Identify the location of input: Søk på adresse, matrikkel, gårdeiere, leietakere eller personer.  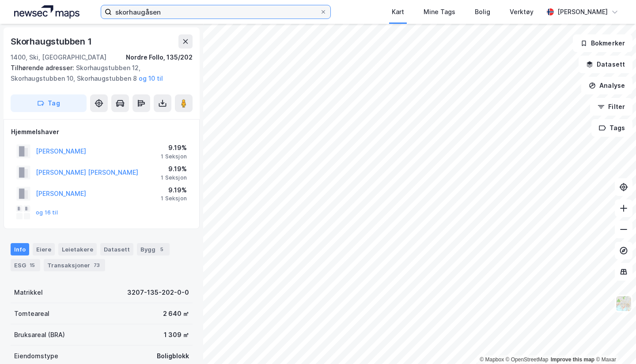
(215, 12).